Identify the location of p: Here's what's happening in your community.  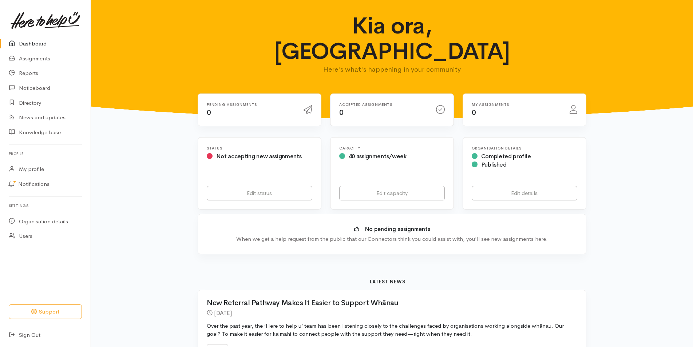
(392, 70).